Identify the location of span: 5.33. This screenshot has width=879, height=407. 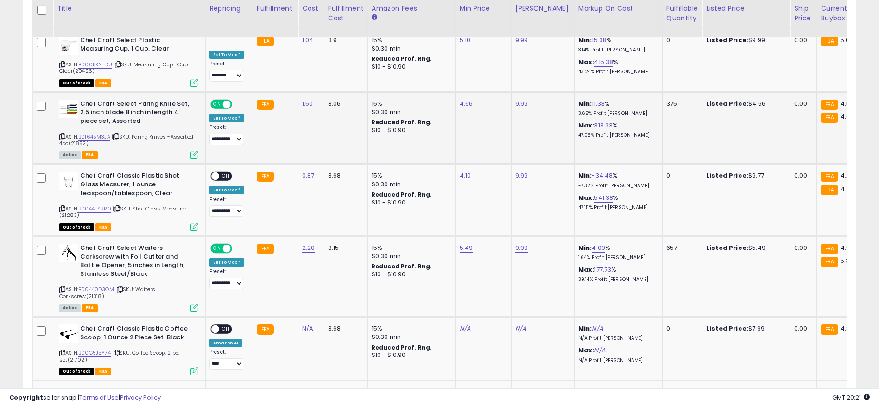
(847, 261).